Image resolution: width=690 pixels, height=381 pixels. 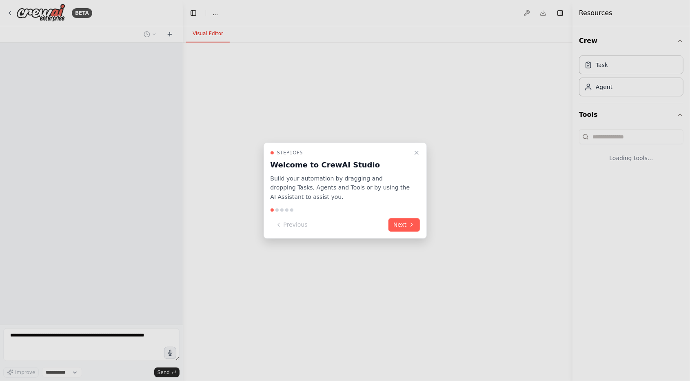 I want to click on p: Build your automation by dragging and dropping Tasks, Agents and Tools or by using the AI Assista..., so click(x=340, y=188).